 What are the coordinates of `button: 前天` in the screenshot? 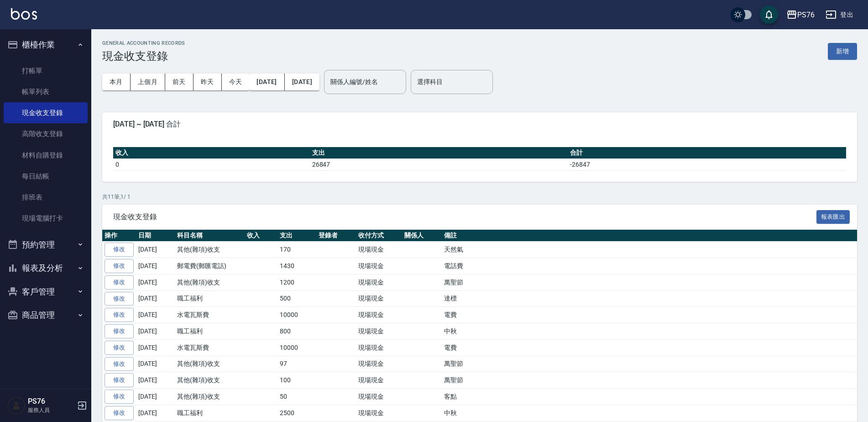 It's located at (179, 81).